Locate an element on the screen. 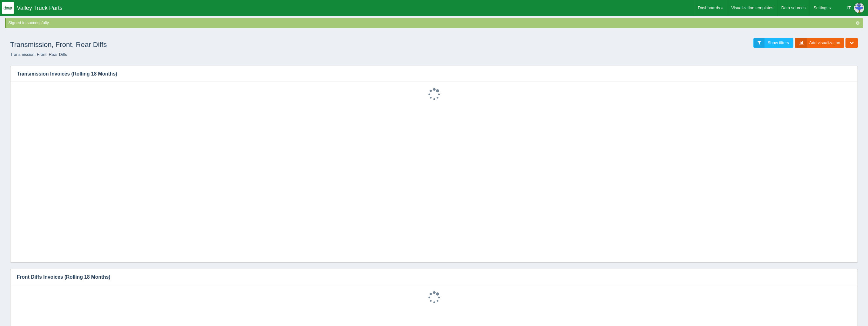 Image resolution: width=868 pixels, height=326 pixels. a: Show filters is located at coordinates (773, 43).